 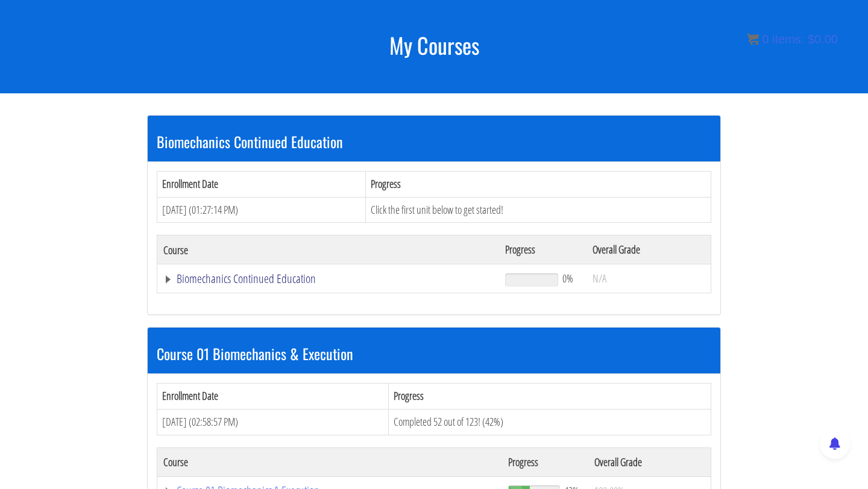 What do you see at coordinates (788, 39) in the screenshot?
I see `span: items:` at bounding box center [788, 39].